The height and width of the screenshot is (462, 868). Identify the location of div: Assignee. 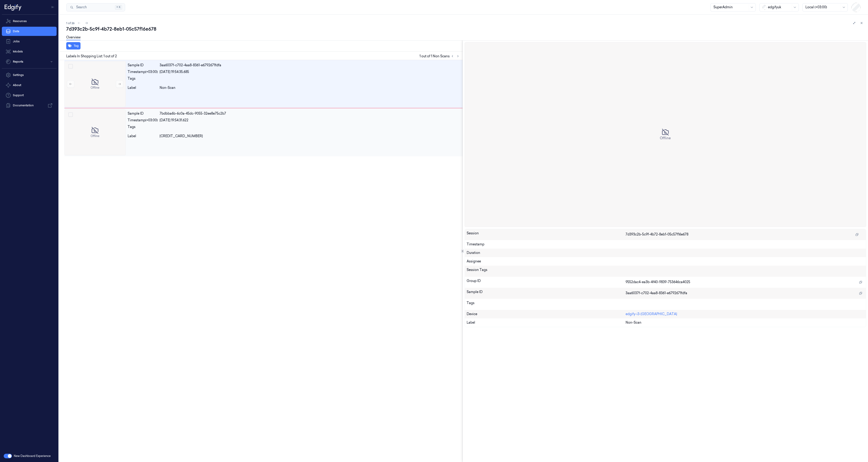
(665, 261).